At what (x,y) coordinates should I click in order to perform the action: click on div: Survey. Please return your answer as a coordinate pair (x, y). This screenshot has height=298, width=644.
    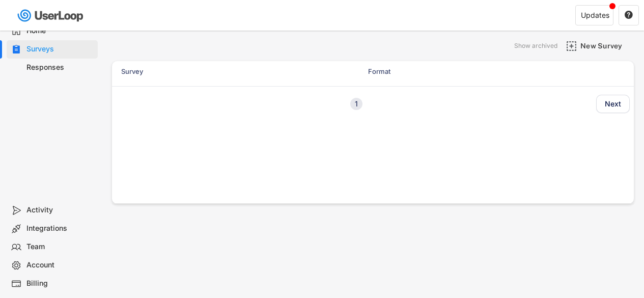
    Looking at the image, I should click on (223, 71).